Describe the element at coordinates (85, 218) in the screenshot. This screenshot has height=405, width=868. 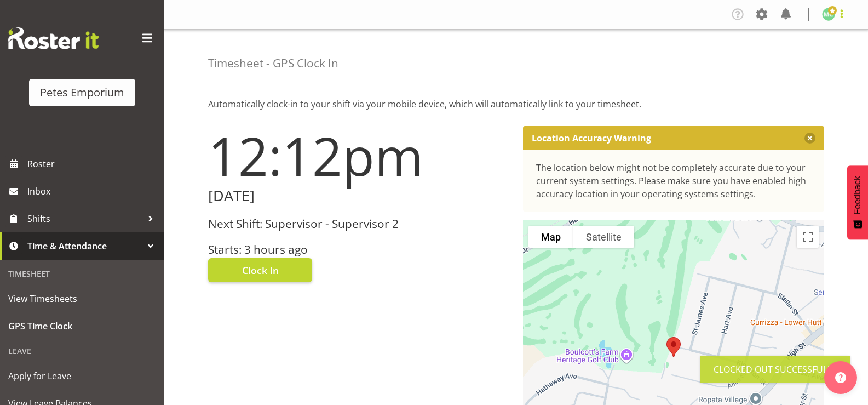
I see `span: Shifts` at that location.